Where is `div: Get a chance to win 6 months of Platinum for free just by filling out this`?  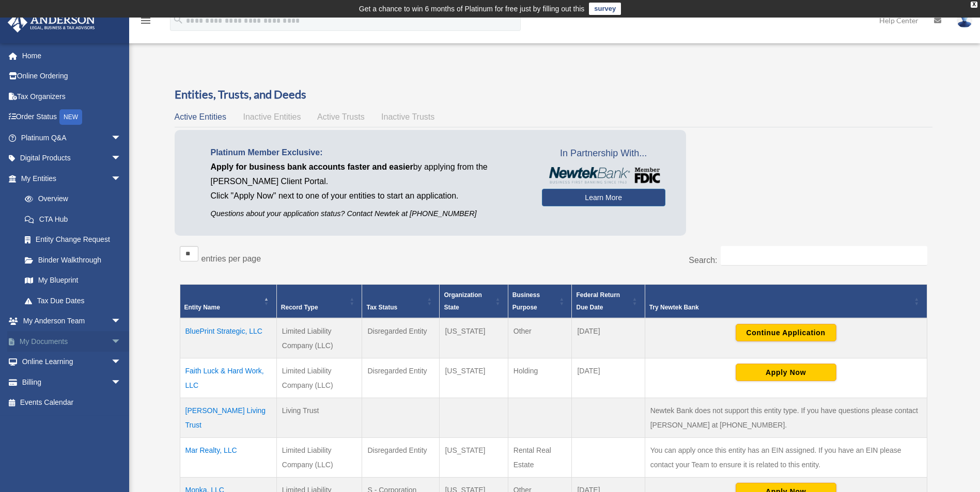
div: Get a chance to win 6 months of Platinum for free just by filling out this is located at coordinates (472, 8).